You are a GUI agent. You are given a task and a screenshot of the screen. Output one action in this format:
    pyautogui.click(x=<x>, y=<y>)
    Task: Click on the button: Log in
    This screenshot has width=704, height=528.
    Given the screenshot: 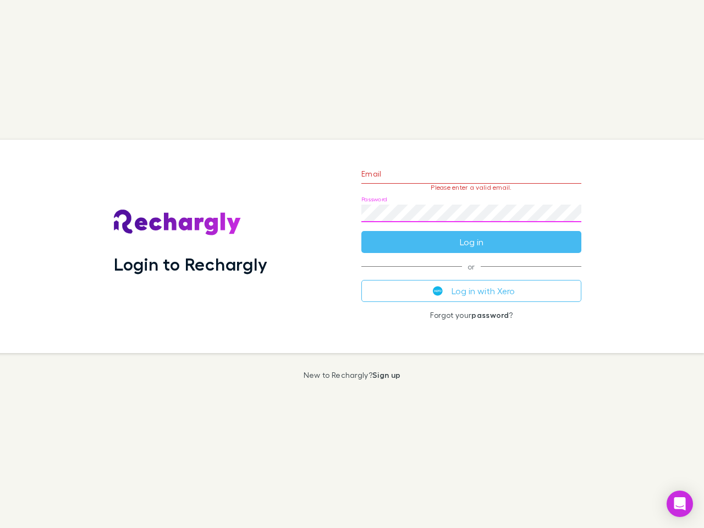 What is the action you would take?
    pyautogui.click(x=471, y=242)
    